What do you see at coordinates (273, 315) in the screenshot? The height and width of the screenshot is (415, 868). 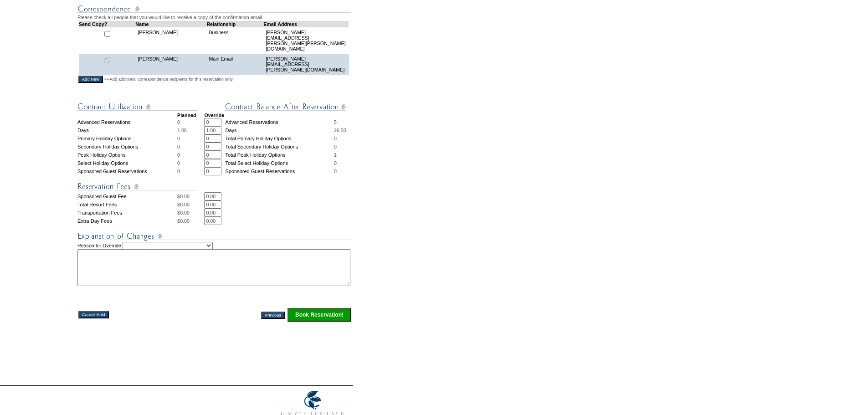 I see `input: Previous` at bounding box center [273, 315].